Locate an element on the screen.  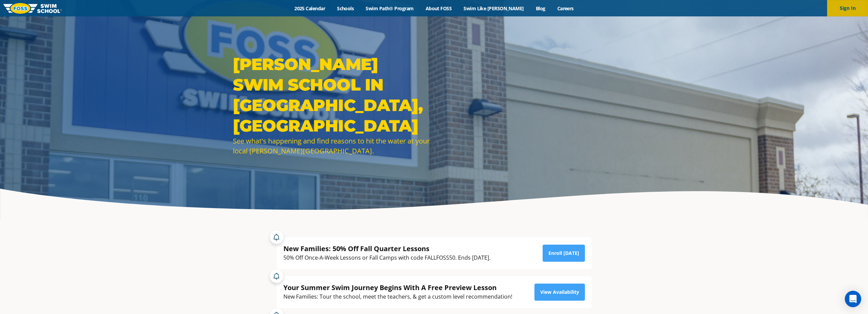
a: Schools is located at coordinates (345, 8).